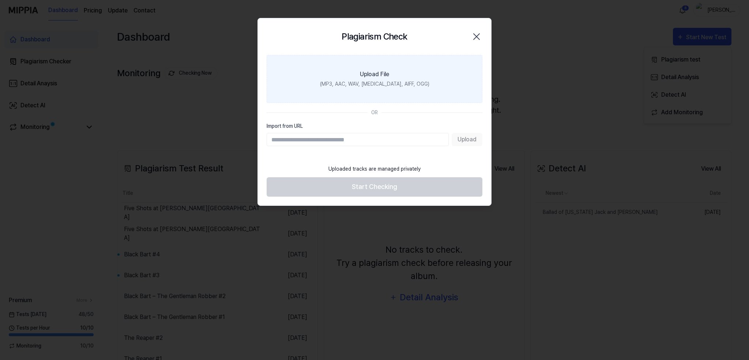  Describe the element at coordinates (375, 126) in the screenshot. I see `label: Import from URL` at that location.